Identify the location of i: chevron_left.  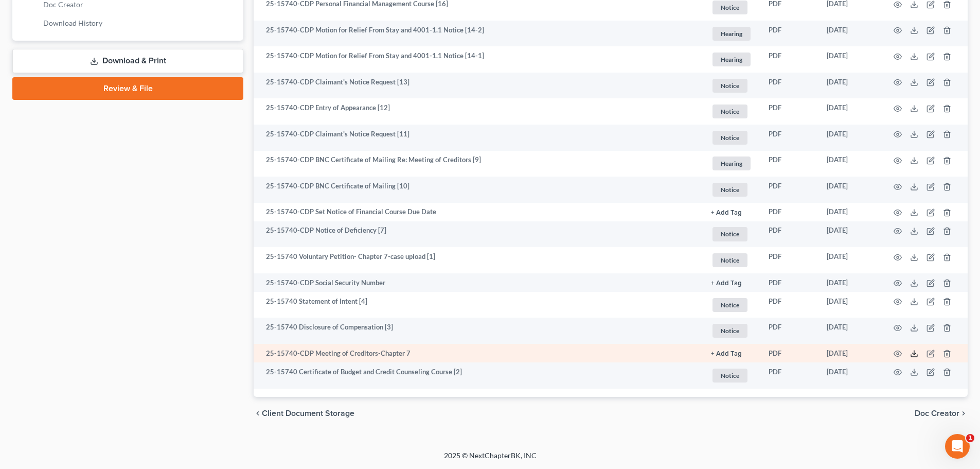
(258, 413).